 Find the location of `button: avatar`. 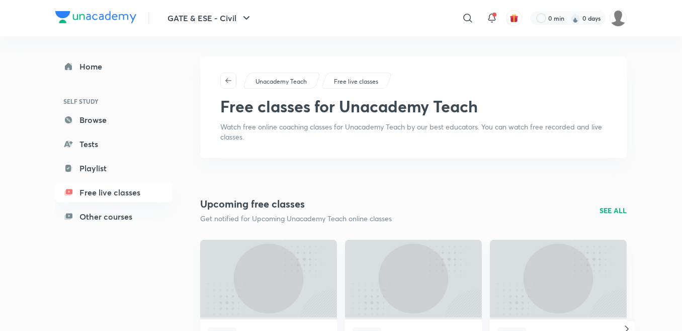

button: avatar is located at coordinates (514, 18).